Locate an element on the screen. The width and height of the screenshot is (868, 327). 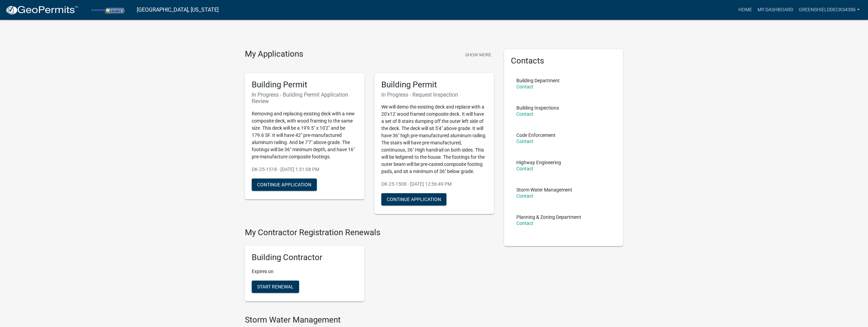
button: Show More is located at coordinates (478, 54).